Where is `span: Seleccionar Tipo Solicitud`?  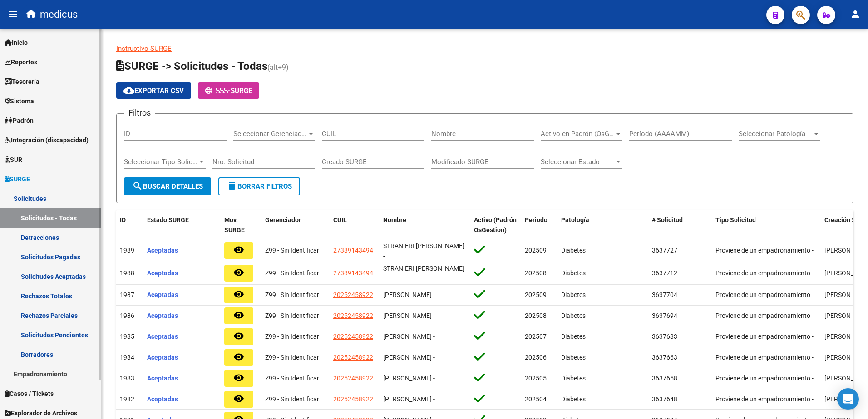 span: Seleccionar Tipo Solicitud is located at coordinates (160, 162).